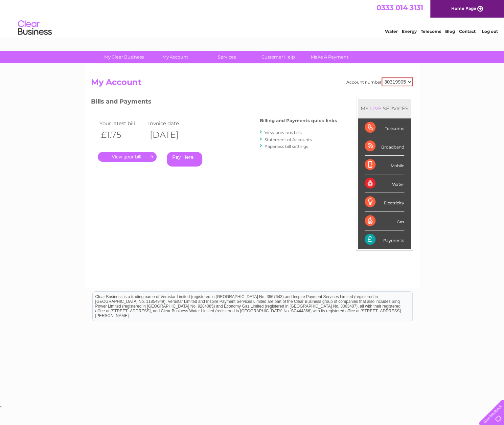 The height and width of the screenshot is (425, 504). What do you see at coordinates (431, 31) in the screenshot?
I see `a: Telecoms` at bounding box center [431, 31].